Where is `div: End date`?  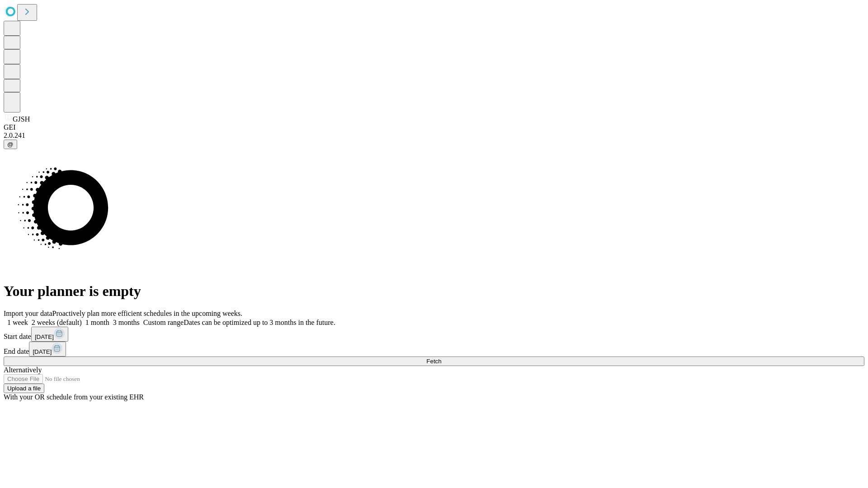 div: End date is located at coordinates (434, 349).